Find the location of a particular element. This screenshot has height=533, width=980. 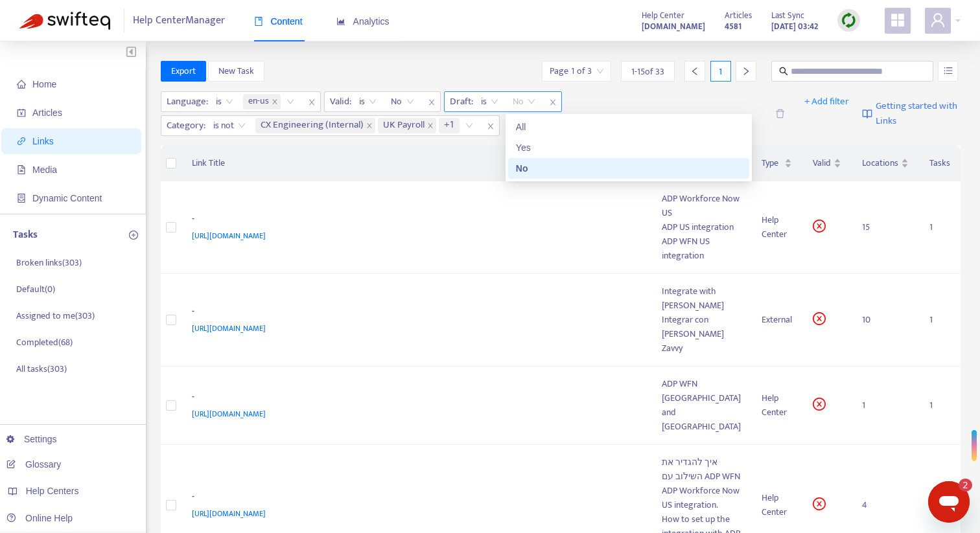

img: image-link is located at coordinates (867, 114).